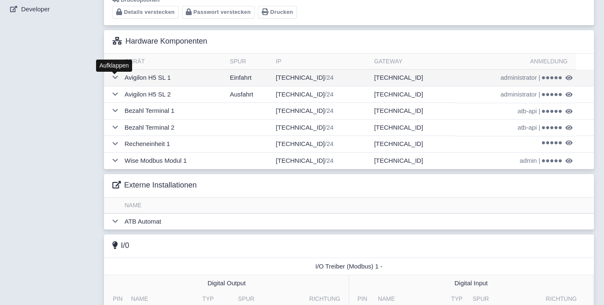  I want to click on td: Avigilon H5 SL 2, so click(174, 94).